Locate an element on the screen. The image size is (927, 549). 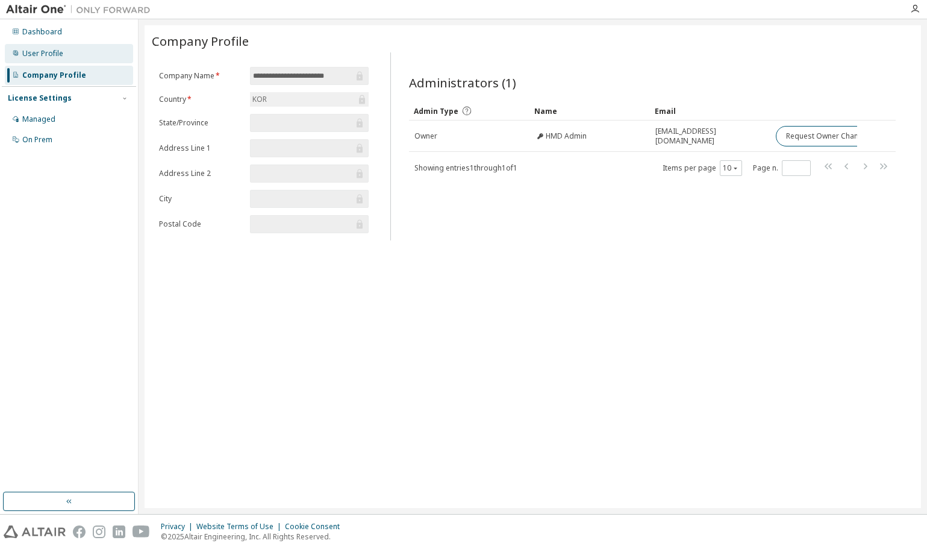
span: Owner is located at coordinates (426, 136).